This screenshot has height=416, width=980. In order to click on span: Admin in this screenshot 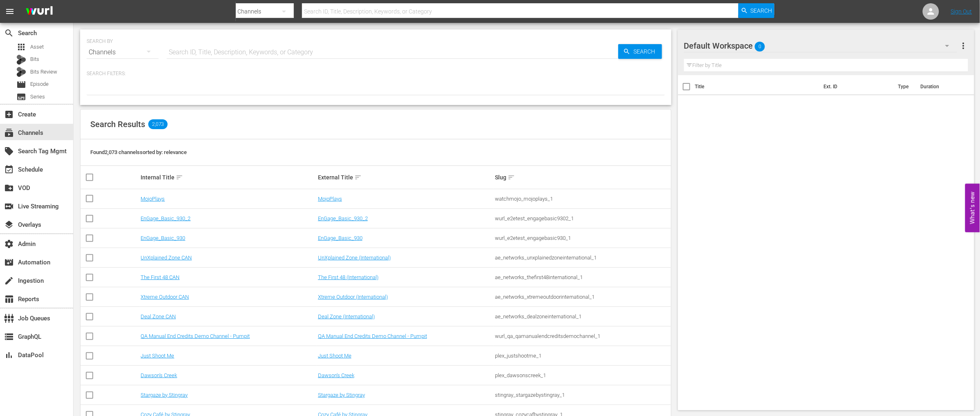, I will do `click(9, 244)`.